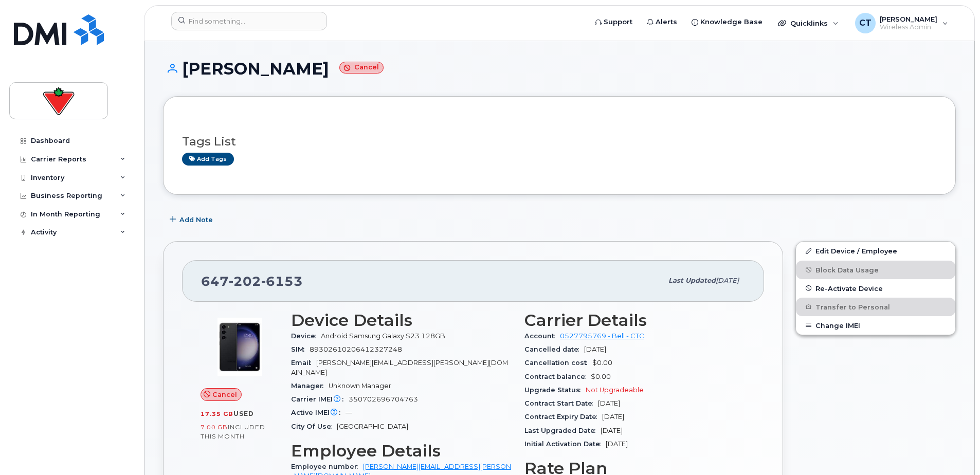 Image resolution: width=980 pixels, height=475 pixels. Describe the element at coordinates (314, 426) in the screenshot. I see `span: City Of Use` at that location.